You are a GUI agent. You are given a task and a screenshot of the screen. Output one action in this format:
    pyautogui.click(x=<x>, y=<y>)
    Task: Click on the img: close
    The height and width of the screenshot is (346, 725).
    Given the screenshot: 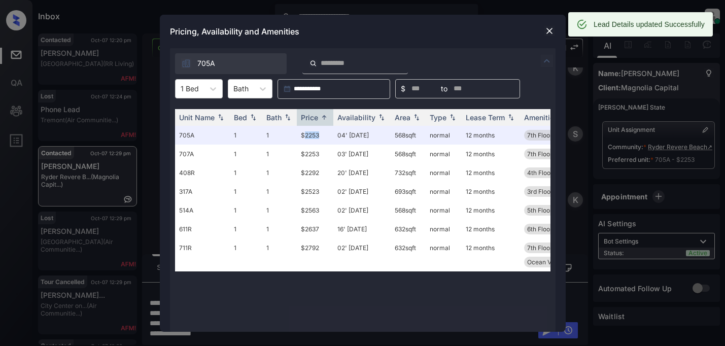 What is the action you would take?
    pyautogui.click(x=550, y=31)
    